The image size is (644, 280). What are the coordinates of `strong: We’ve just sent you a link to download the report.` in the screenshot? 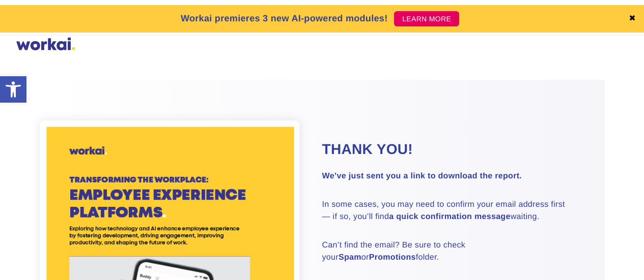 It's located at (422, 176).